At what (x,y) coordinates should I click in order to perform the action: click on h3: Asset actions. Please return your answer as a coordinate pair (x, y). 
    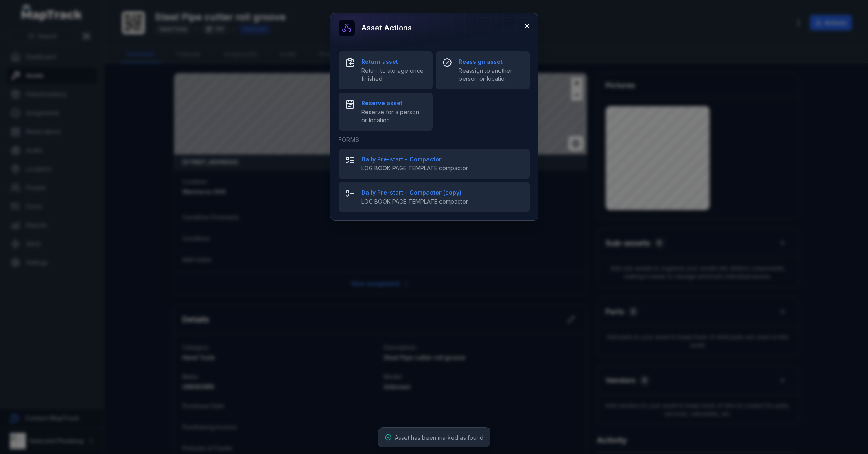
    Looking at the image, I should click on (386, 28).